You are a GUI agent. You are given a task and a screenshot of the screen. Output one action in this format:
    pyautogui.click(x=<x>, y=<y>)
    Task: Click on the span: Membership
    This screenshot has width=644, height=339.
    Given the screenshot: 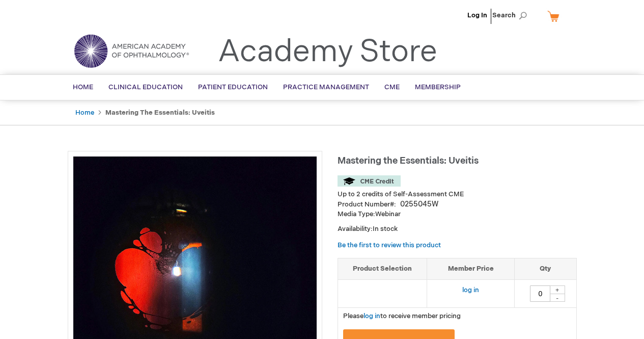 What is the action you would take?
    pyautogui.click(x=438, y=87)
    